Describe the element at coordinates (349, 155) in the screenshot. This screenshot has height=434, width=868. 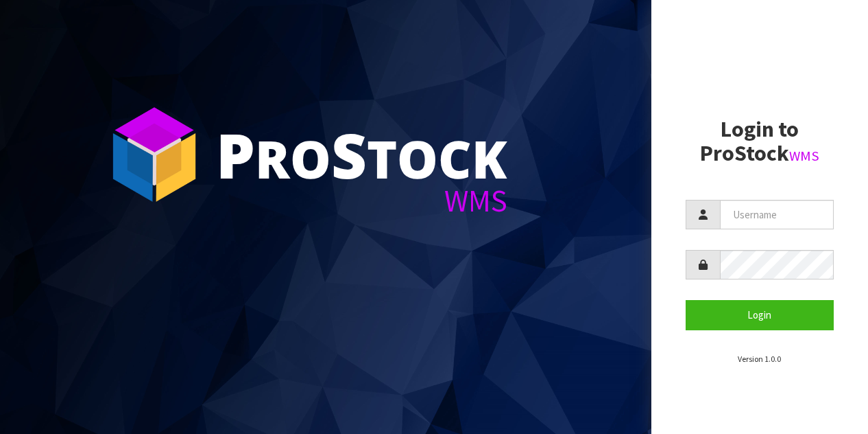
I see `span: S` at that location.